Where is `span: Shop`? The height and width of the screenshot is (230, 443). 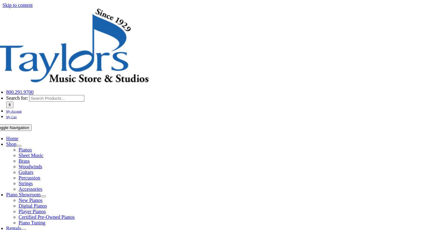 span: Shop is located at coordinates (11, 144).